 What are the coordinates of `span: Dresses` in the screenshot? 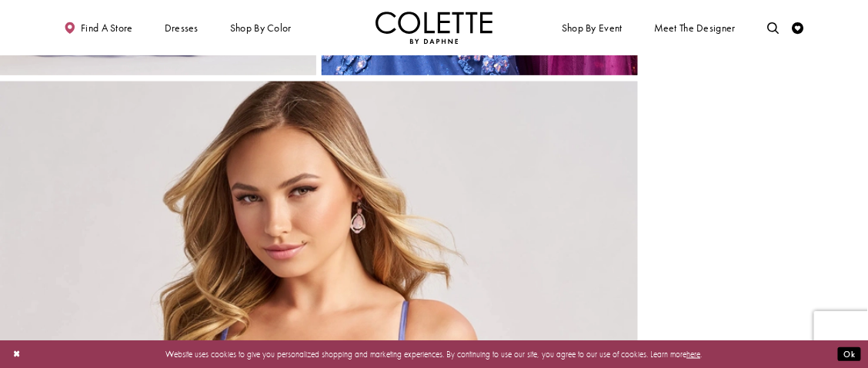 It's located at (181, 28).